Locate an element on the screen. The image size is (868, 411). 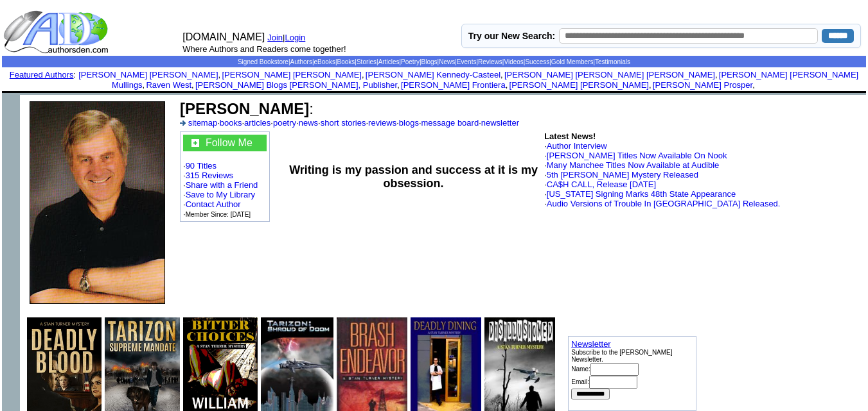
a: books is located at coordinates (231, 122).